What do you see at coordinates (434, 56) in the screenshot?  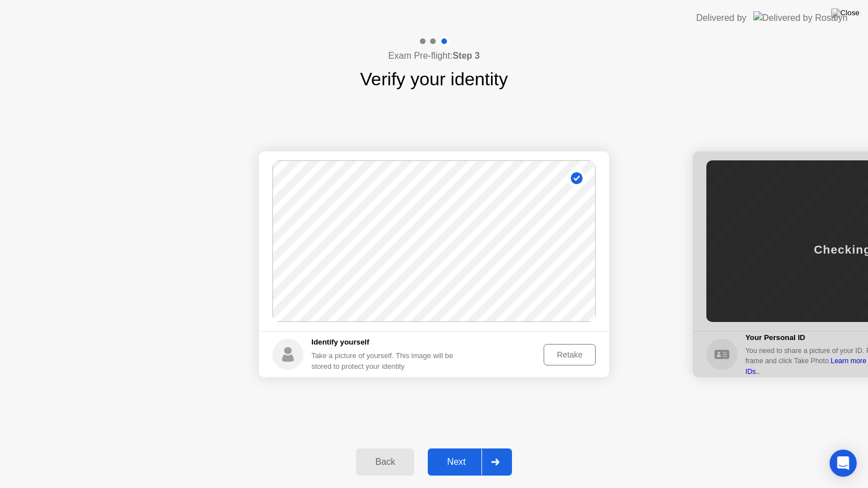 I see `h4: Exam Pre-flight:` at bounding box center [434, 56].